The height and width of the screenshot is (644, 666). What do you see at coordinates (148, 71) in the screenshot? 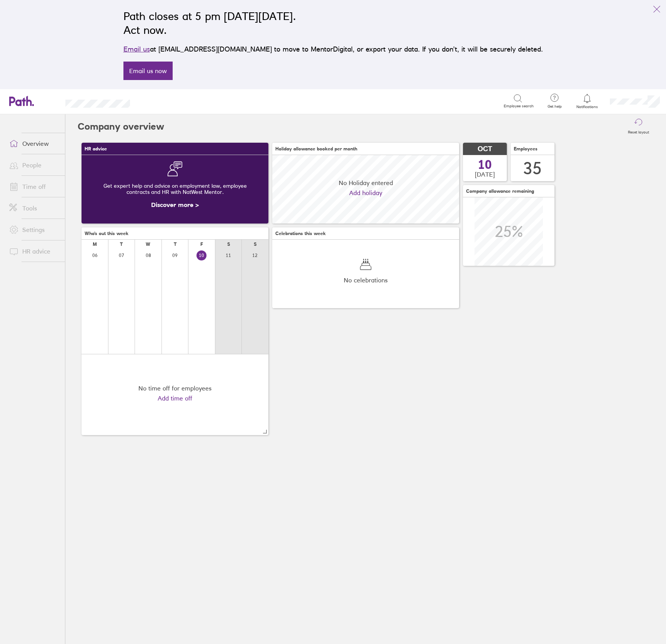
I see `a: Email us now` at bounding box center [148, 71].